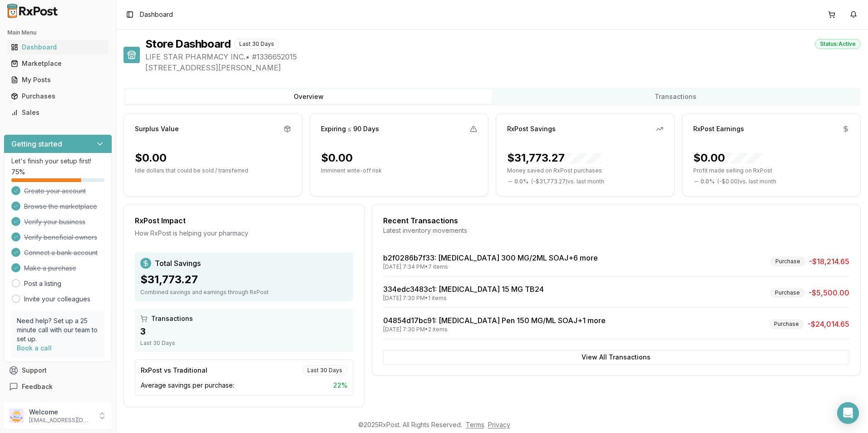  Describe the element at coordinates (829, 324) in the screenshot. I see `span: -$24,014.65` at that location.